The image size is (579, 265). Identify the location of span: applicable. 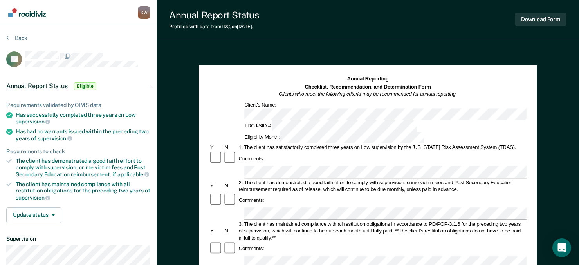
(133, 174).